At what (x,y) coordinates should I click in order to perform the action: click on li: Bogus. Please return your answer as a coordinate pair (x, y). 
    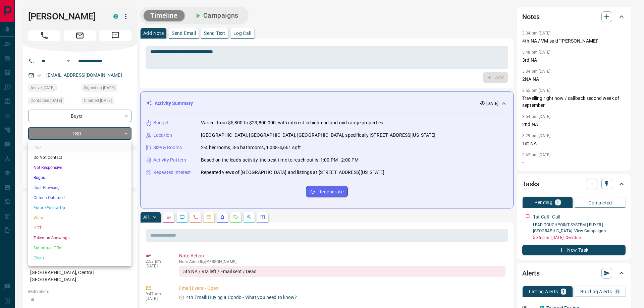
    Looking at the image, I should click on (80, 178).